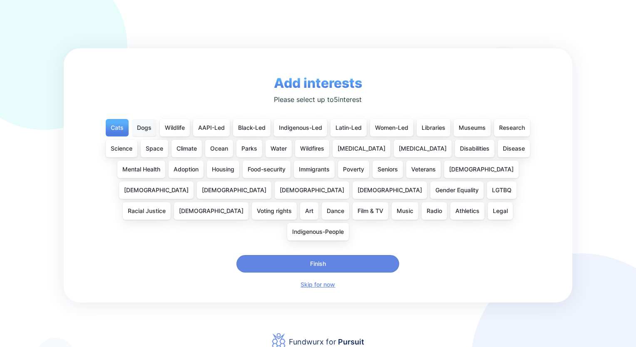  I want to click on span: Indigenous-Led, so click(301, 128).